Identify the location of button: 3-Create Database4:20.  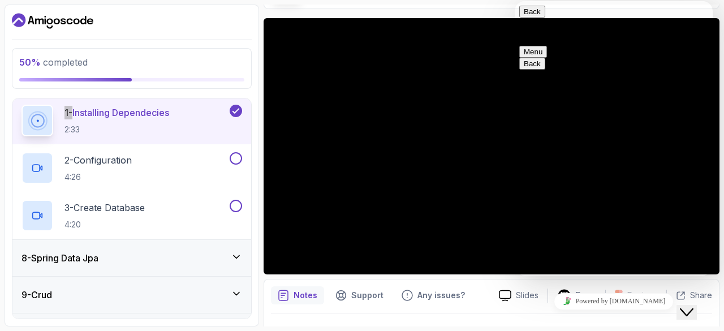
(132, 216).